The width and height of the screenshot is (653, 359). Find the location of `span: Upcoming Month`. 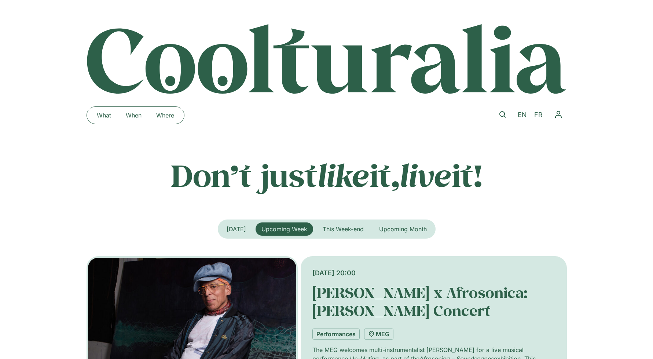

span: Upcoming Month is located at coordinates (403, 229).